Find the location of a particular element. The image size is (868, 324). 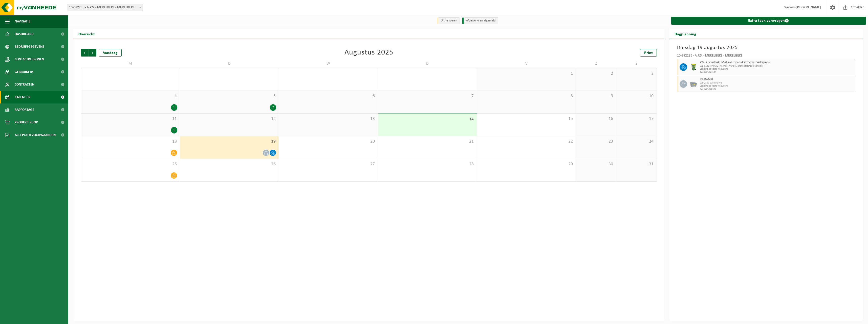

img: WB-0240-HPE-GN-50 is located at coordinates (694, 67).